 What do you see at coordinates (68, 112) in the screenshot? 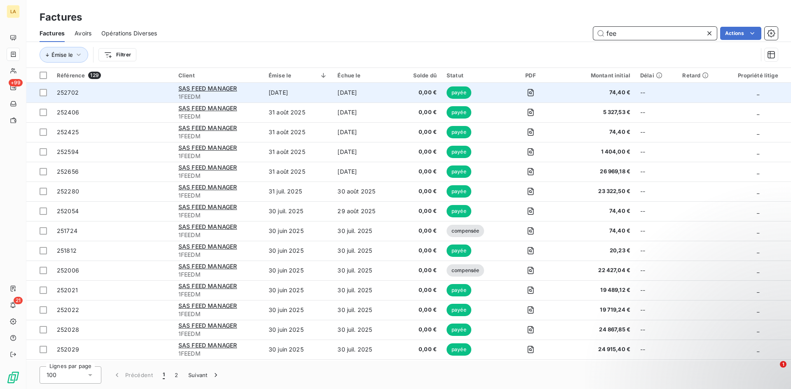
I see `span: 252406` at bounding box center [68, 112].